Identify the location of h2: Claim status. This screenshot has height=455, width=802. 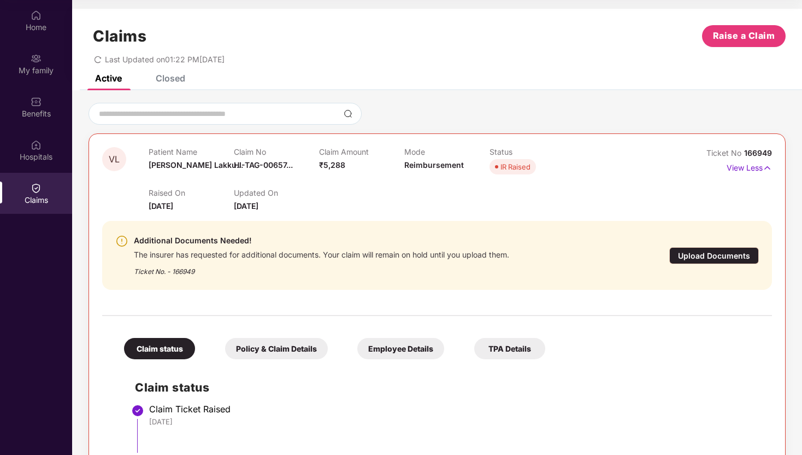
(448, 387).